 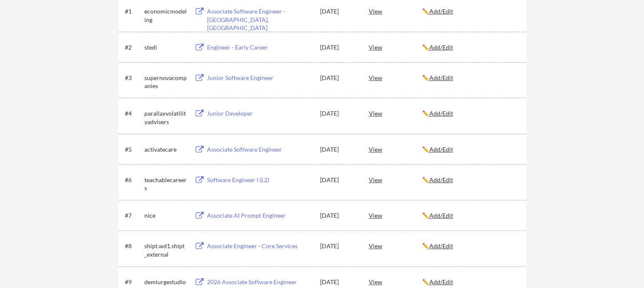 I want to click on div: shipt.wd1.shipt_external, so click(x=165, y=250).